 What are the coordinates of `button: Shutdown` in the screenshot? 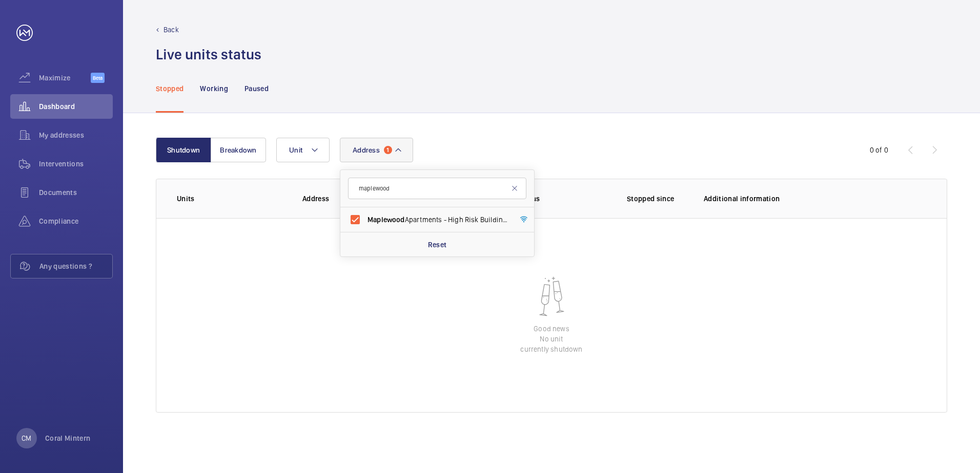 It's located at (183, 150).